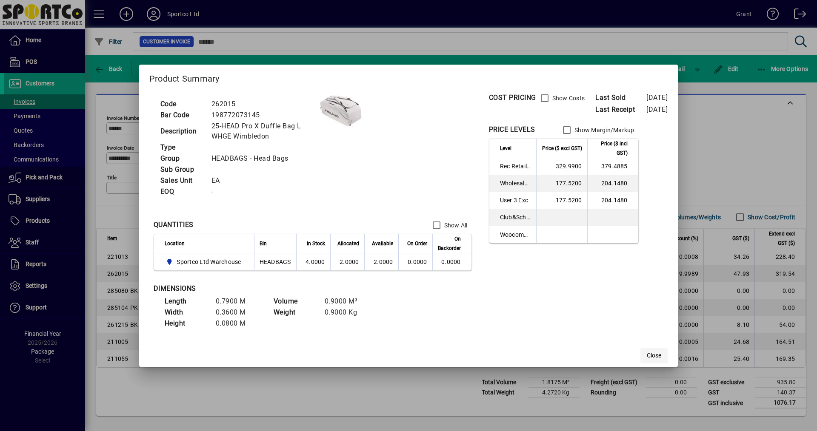 The image size is (817, 431). I want to click on td: EA, so click(263, 181).